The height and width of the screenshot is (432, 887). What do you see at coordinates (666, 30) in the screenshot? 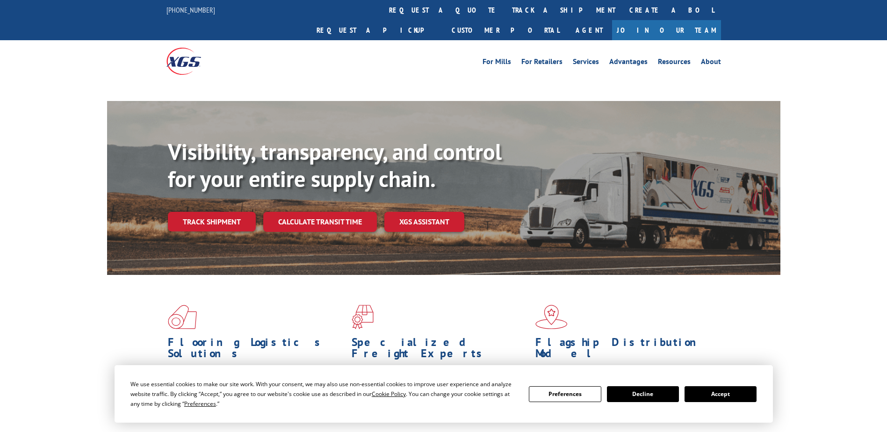
I see `a: Join Our Team` at bounding box center [666, 30].